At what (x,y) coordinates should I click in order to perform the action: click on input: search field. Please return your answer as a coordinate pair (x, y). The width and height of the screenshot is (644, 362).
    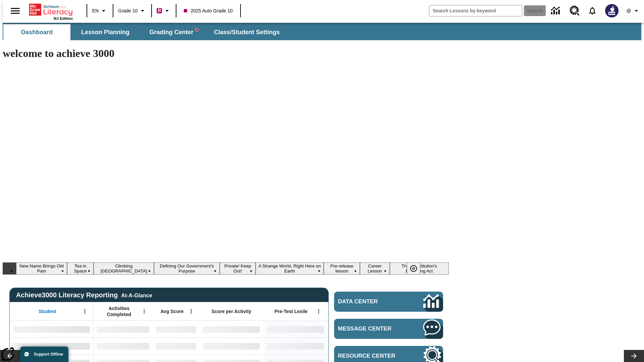
    Looking at the image, I should click on (476, 11).